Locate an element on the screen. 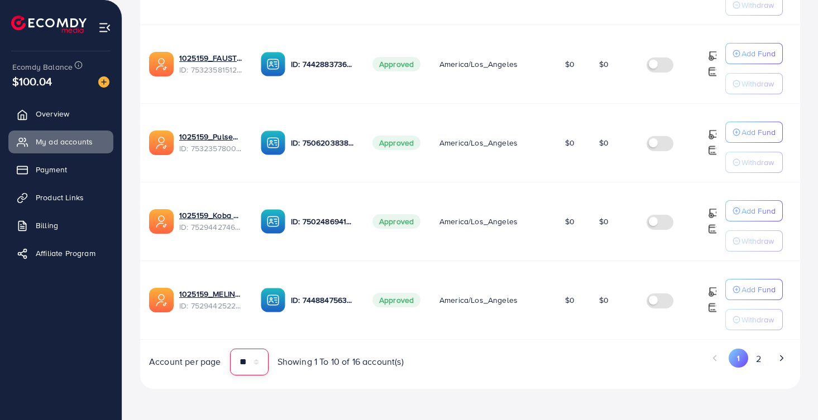 This screenshot has width=818, height=420. p: ID: 7448847563979243537 is located at coordinates (323, 300).